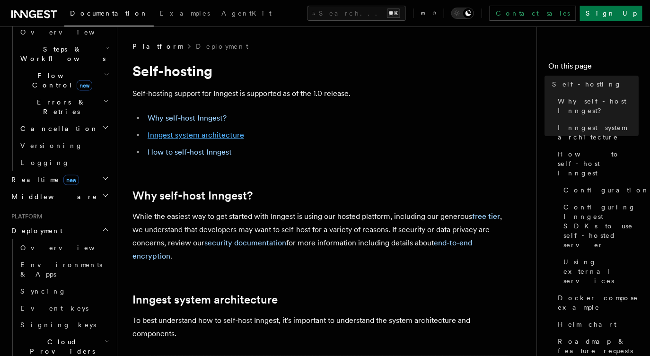  What do you see at coordinates (59, 180) in the screenshot?
I see `button: Realtimenew` at bounding box center [59, 180].